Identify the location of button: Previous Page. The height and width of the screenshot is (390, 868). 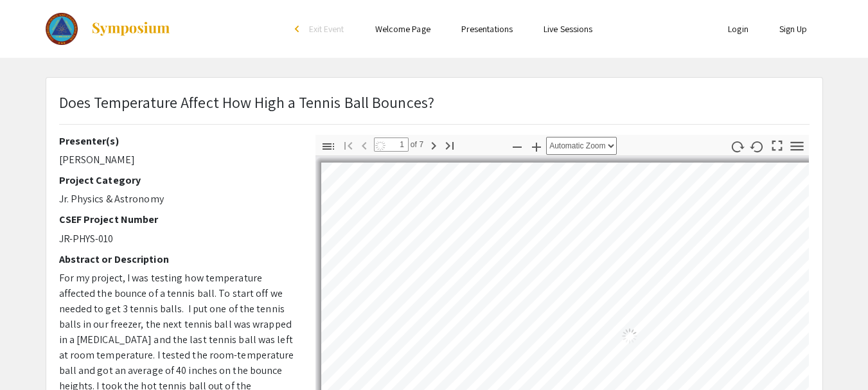
(364, 145).